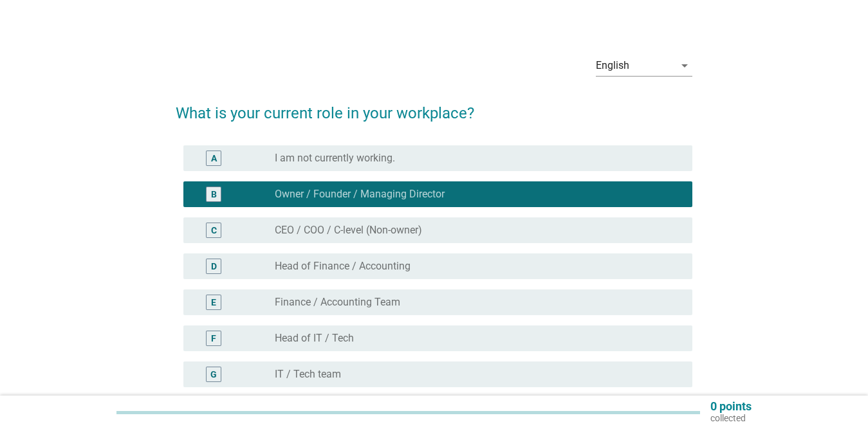 Image resolution: width=868 pixels, height=429 pixels. What do you see at coordinates (307, 375) in the screenshot?
I see `label: IT / Tech team` at bounding box center [307, 375].